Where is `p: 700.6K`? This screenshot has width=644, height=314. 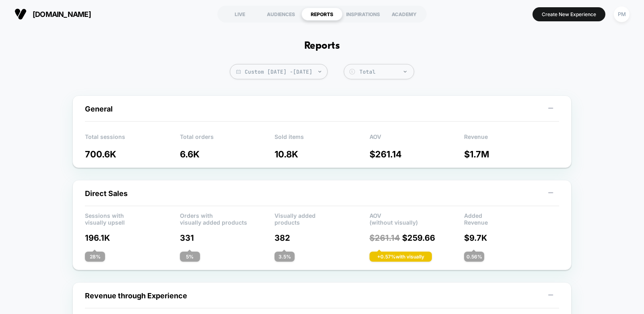 p: 700.6K is located at coordinates (133, 154).